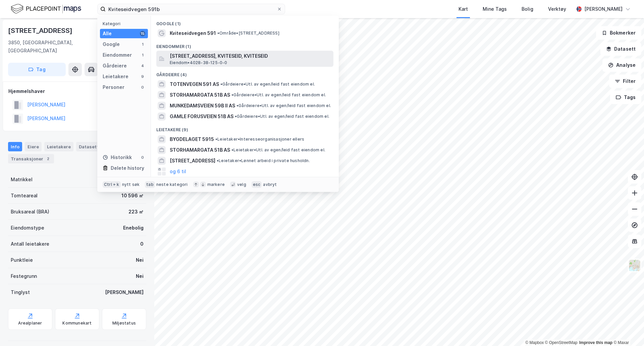 The image size is (644, 346). What do you see at coordinates (245, 128) in the screenshot?
I see `div: Leietakere (9)` at bounding box center [245, 128].